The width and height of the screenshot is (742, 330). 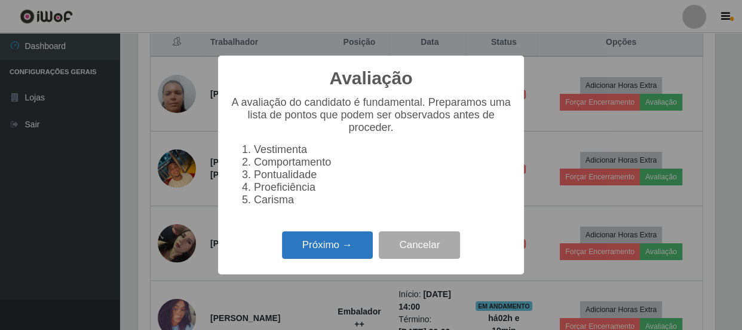 What do you see at coordinates (371, 78) in the screenshot?
I see `h2: Avaliação` at bounding box center [371, 78].